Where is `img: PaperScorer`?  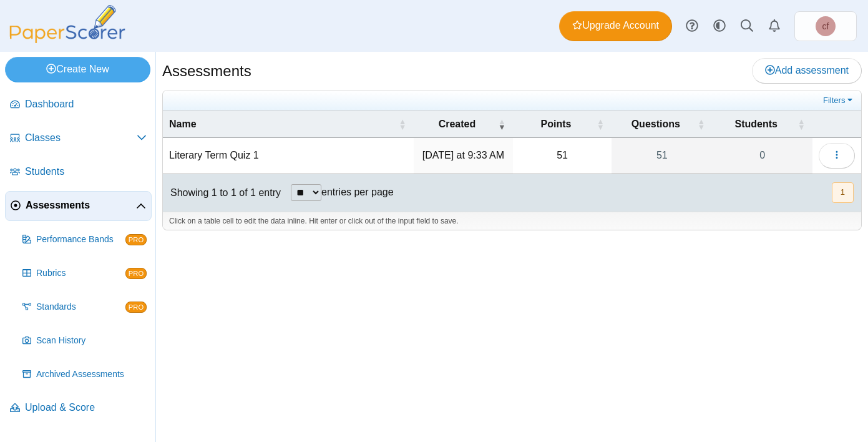 img: PaperScorer is located at coordinates (68, 23).